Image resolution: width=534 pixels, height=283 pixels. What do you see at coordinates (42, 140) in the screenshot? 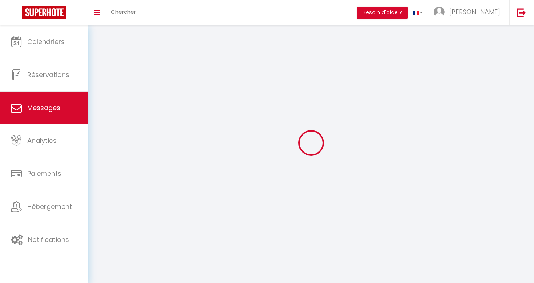
I see `span: Analytics` at bounding box center [42, 140].